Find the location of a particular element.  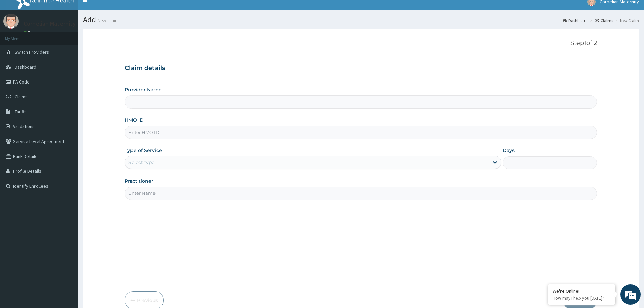

a: Dashboard is located at coordinates (575, 20).